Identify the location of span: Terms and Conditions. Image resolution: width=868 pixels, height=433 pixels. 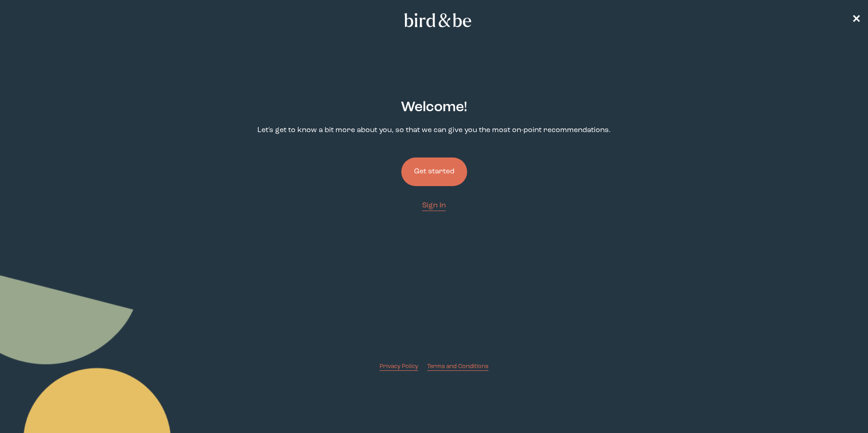
(458, 367).